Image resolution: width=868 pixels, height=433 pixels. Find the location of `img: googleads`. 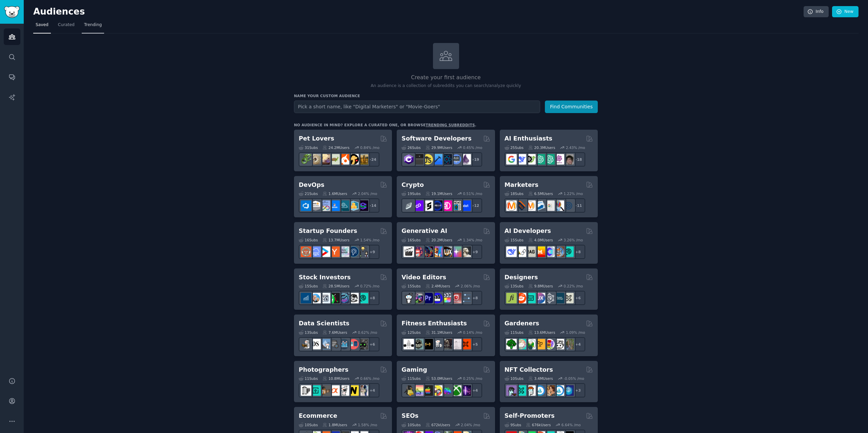

img: googleads is located at coordinates (549, 205).